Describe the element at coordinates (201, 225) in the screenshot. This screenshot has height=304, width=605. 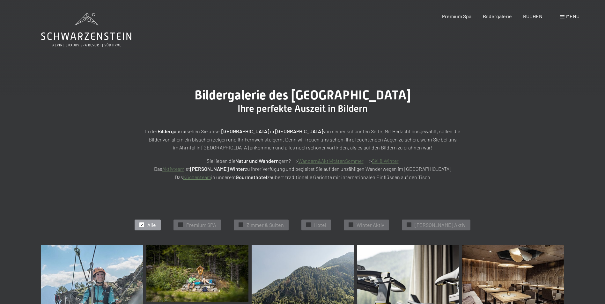
I see `span: Premium SPA` at that location.